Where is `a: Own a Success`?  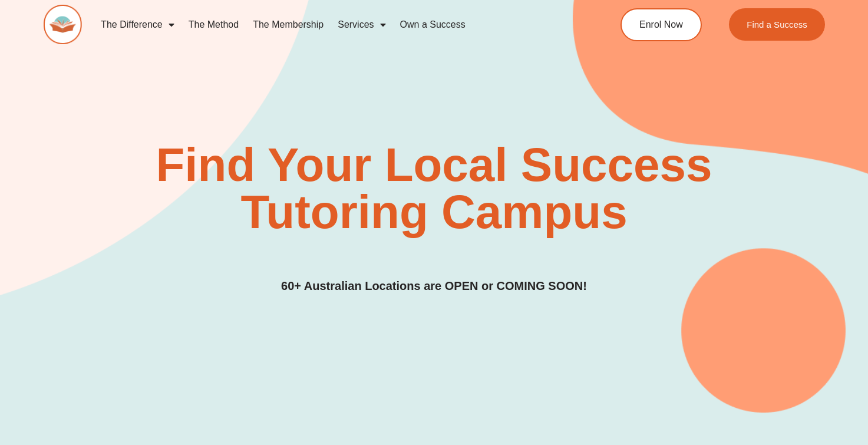
a: Own a Success is located at coordinates (432, 25).